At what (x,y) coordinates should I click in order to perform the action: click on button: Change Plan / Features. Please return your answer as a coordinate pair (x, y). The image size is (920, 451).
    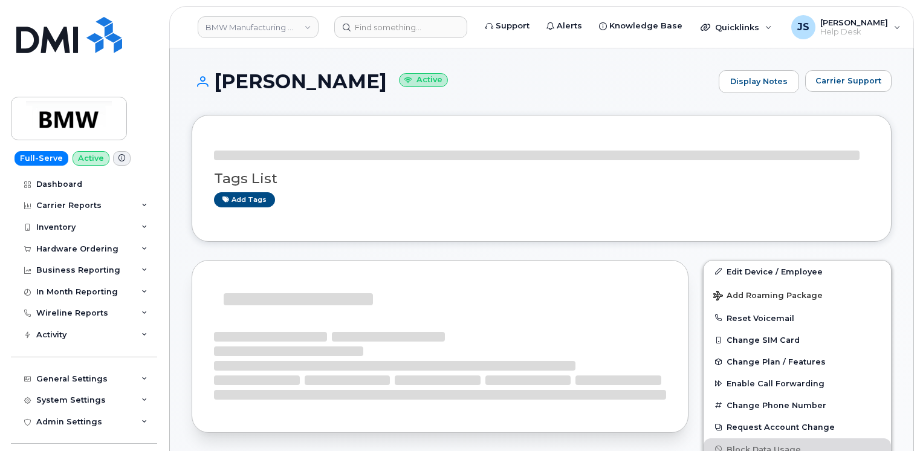
    Looking at the image, I should click on (797, 361).